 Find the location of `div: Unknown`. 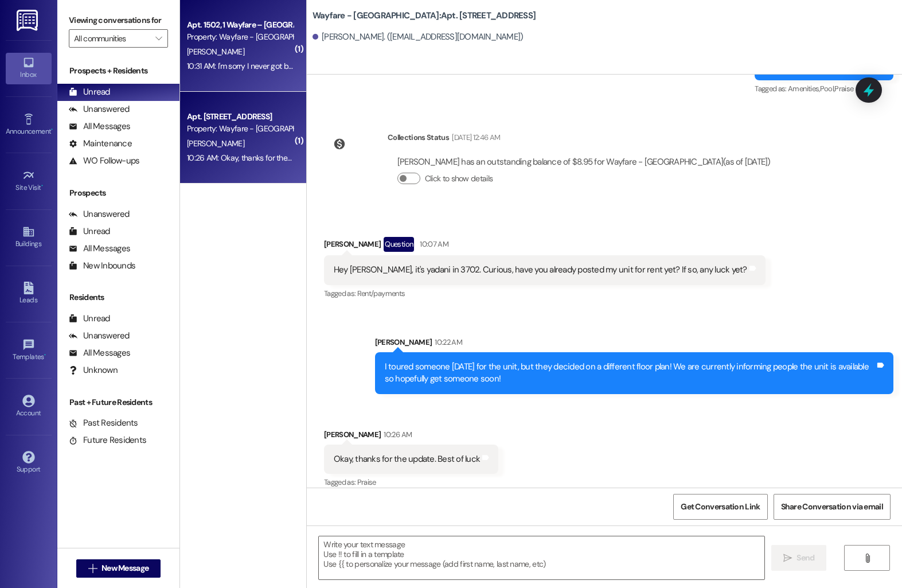

div: Unknown is located at coordinates (93, 370).